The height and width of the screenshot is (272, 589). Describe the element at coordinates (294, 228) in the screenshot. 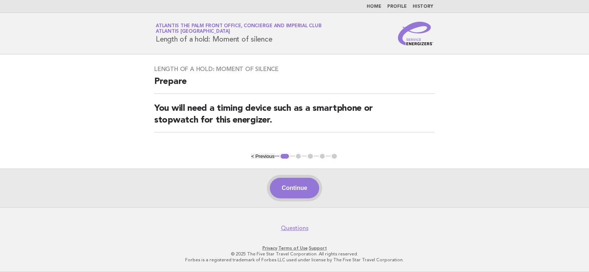

I see `a: Questions` at that location.